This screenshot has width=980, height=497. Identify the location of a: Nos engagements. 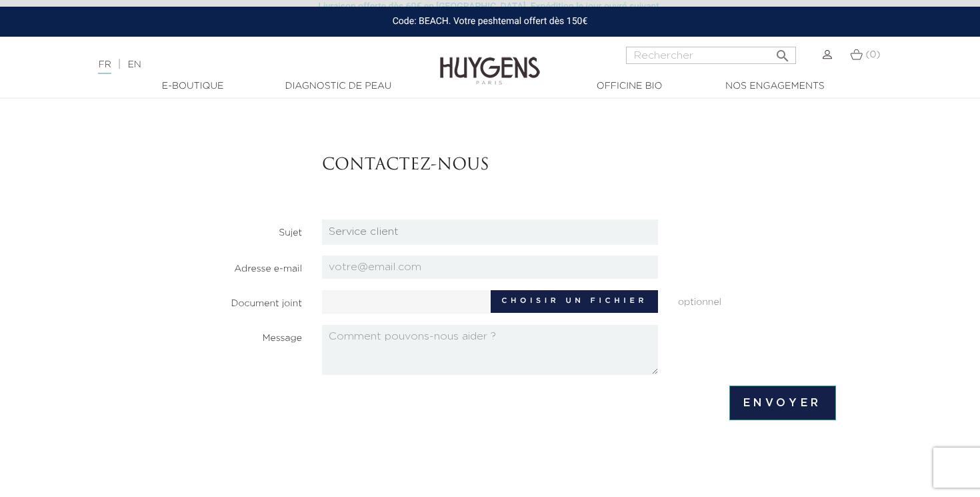
(775, 86).